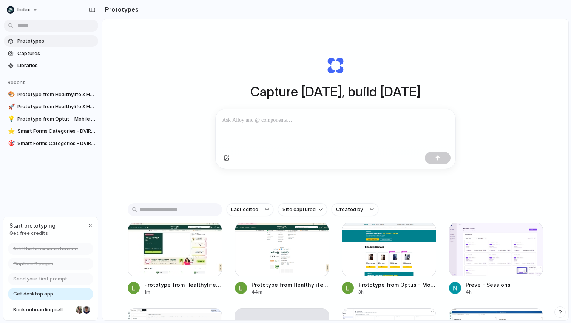  What do you see at coordinates (51, 95) in the screenshot?
I see `a: 🎨Prototype from Healthylife & Healthylife Pharmacy (Formerly Superpharmacy)` at bounding box center [51, 95].